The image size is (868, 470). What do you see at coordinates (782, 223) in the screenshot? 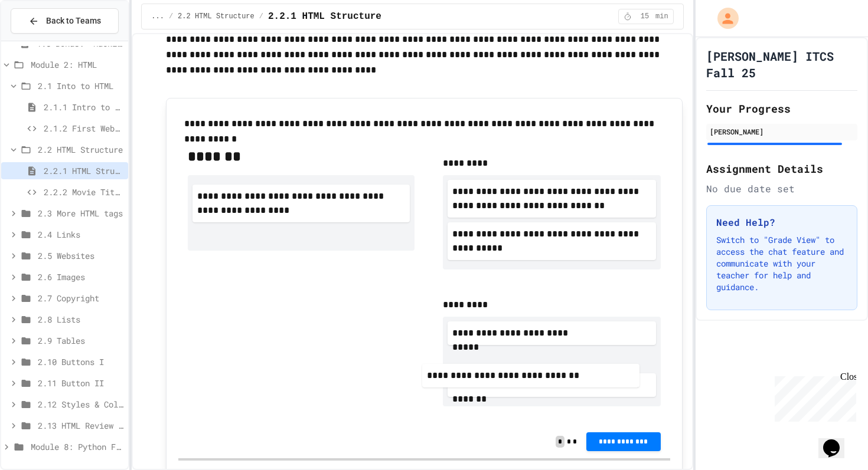
I see `h3: Need Help?` at bounding box center [782, 223].